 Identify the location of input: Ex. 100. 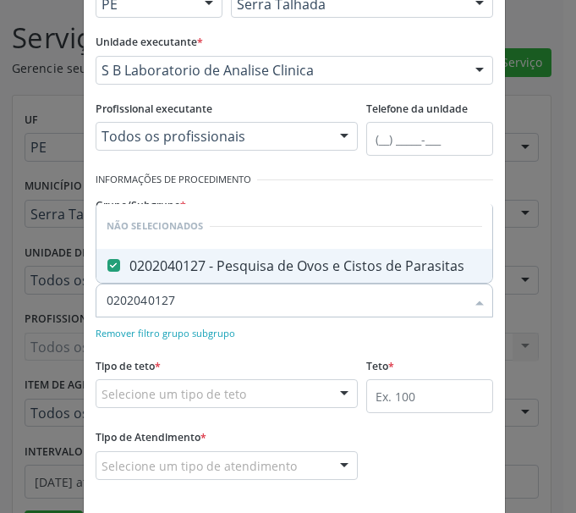
(430, 396).